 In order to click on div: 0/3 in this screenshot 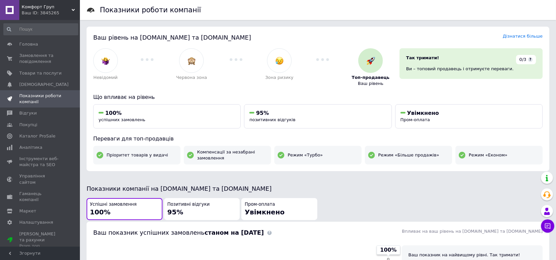, I will do `click(526, 60)`.